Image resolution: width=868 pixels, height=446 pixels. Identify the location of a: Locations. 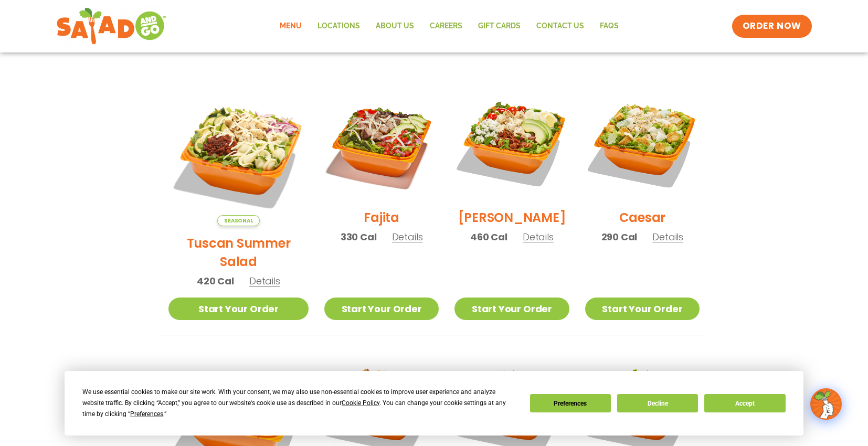
(339, 26).